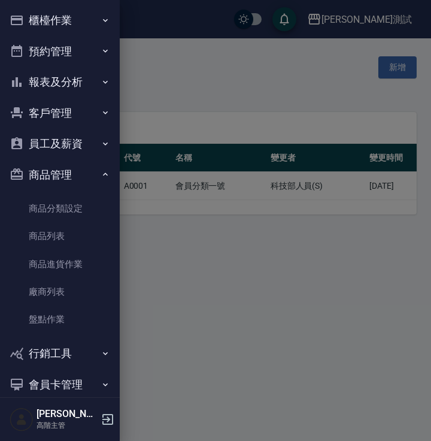 The image size is (431, 441). Describe the element at coordinates (60, 292) in the screenshot. I see `a: 廠商列表` at that location.